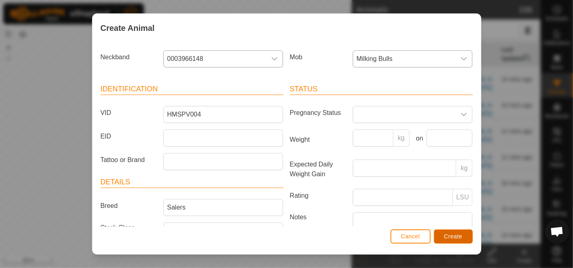 This screenshot has width=573, height=268. Describe the element at coordinates (129, 160) in the screenshot. I see `label: Tattoo or Brand` at that location.